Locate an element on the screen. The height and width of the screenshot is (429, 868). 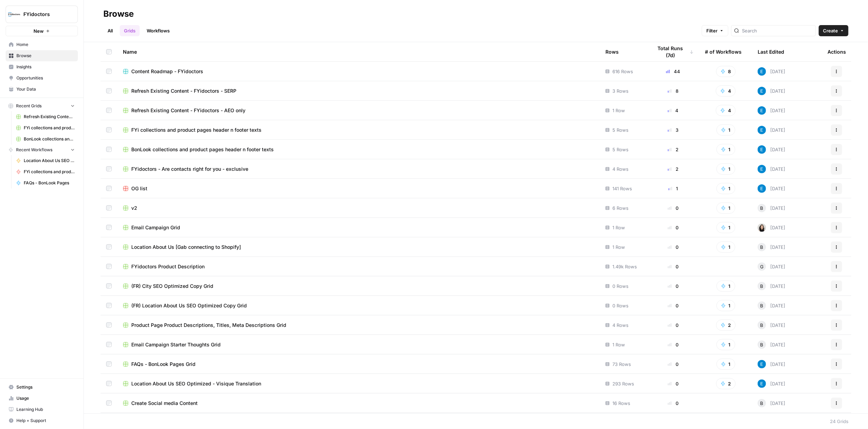
a: FYidoctors Product Description is located at coordinates (359, 267).